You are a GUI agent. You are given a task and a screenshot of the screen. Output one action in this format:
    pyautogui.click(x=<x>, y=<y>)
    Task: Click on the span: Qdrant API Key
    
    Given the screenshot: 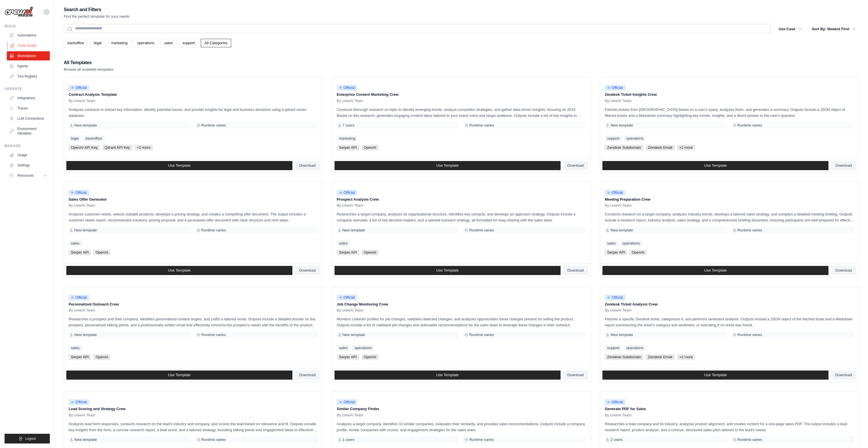 What is the action you would take?
    pyautogui.click(x=117, y=148)
    